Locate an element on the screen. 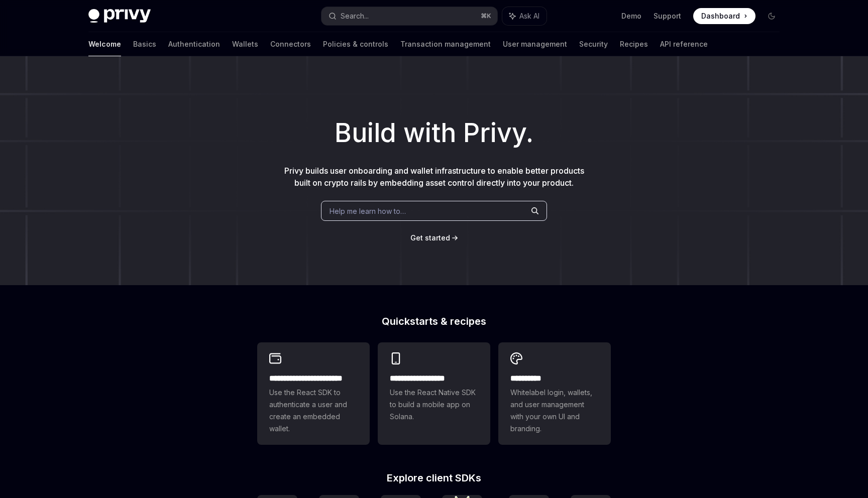 Image resolution: width=868 pixels, height=498 pixels. span: Whitelabel login, wallets, and user management with your own UI and branding. is located at coordinates (554, 411).